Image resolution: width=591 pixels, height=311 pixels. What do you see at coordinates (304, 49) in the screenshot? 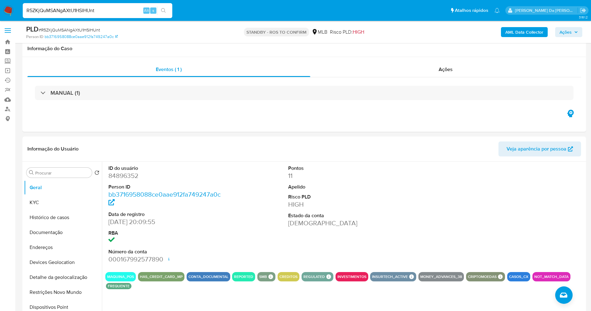
I see `h1: Informação do Caso` at bounding box center [304, 49].